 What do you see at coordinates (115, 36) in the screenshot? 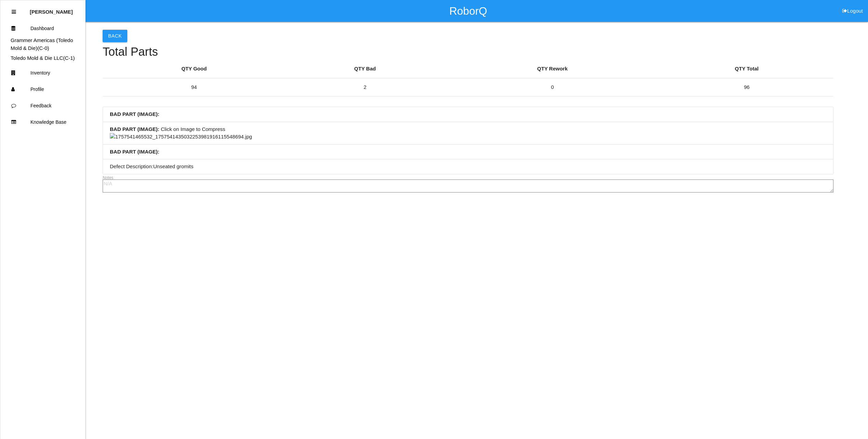
I see `button: Back` at bounding box center [115, 36].